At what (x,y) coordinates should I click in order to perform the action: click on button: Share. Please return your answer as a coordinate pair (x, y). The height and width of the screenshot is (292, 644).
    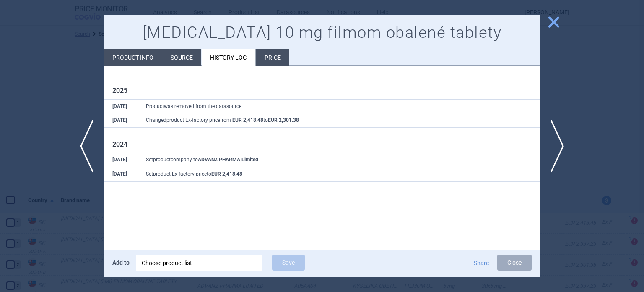
    Looking at the image, I should click on (481, 263).